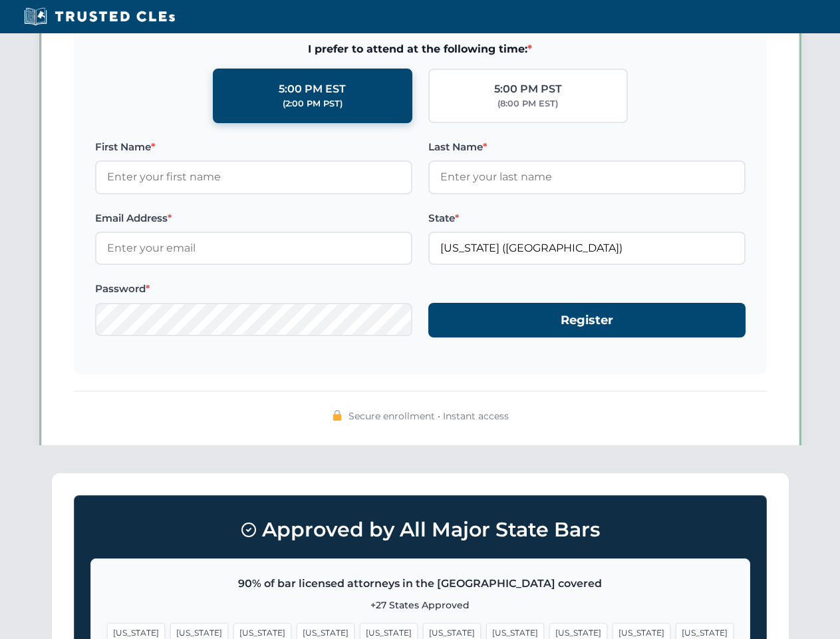 The image size is (840, 639). I want to click on input: Enter your first name, so click(253, 177).